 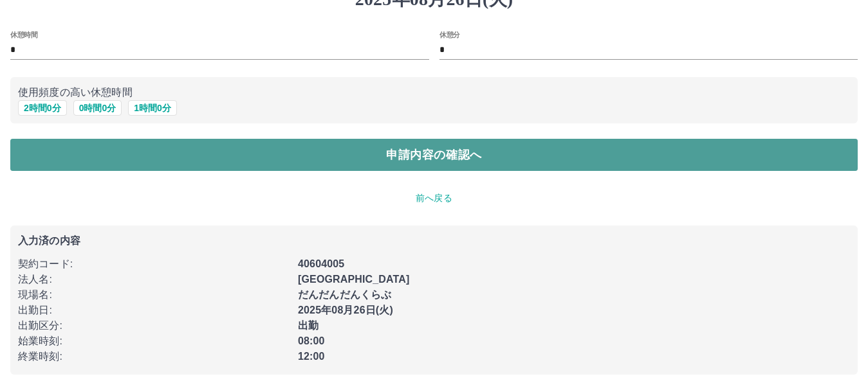 What do you see at coordinates (312, 341) in the screenshot?
I see `b: 08:00` at bounding box center [312, 341].